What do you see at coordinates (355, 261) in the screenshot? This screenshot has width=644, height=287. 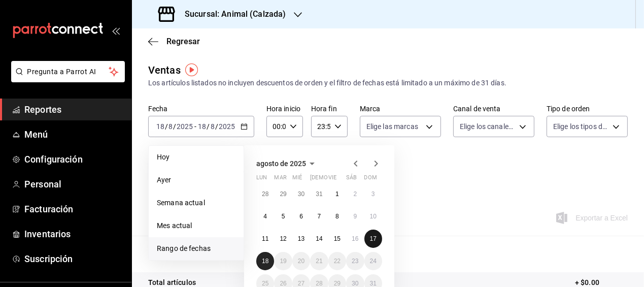 I see `button: 23 de agosto de 2025` at bounding box center [355, 261].